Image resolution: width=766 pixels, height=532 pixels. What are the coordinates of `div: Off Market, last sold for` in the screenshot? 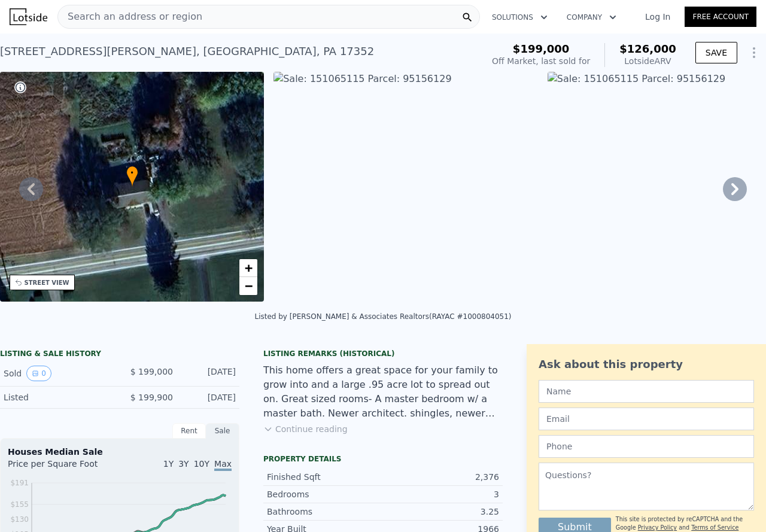 It's located at (541, 61).